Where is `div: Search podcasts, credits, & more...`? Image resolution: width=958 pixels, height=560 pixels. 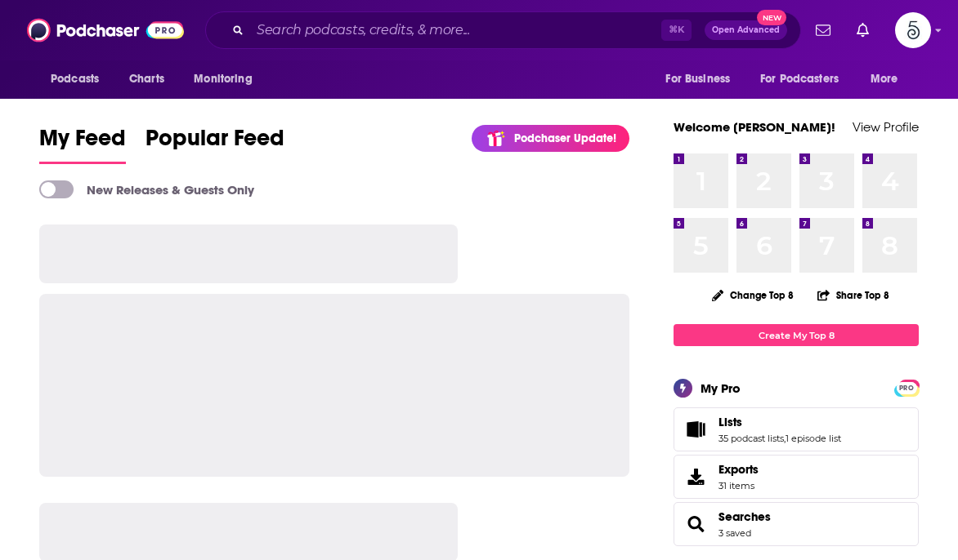 div: Search podcasts, credits, & more... is located at coordinates (503, 31).